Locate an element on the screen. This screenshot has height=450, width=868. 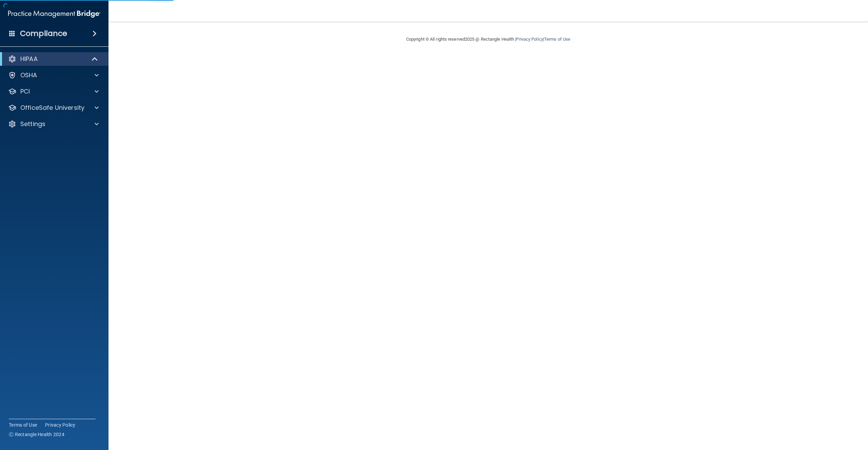
h4: Compliance is located at coordinates (43, 34).